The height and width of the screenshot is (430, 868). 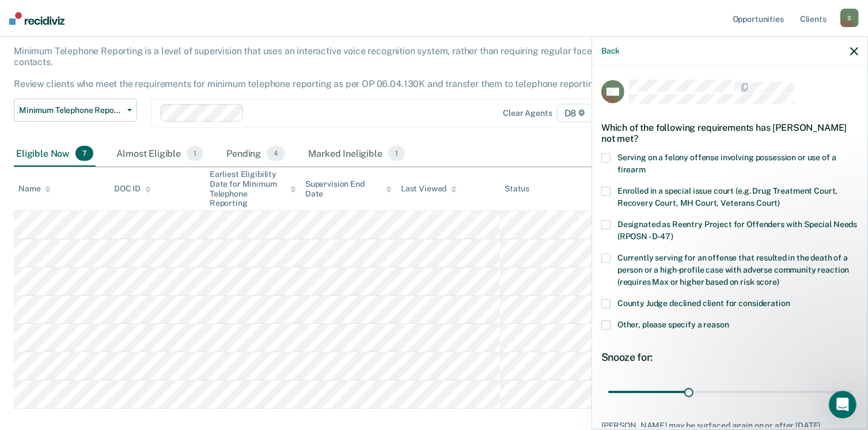 What do you see at coordinates (849, 18) in the screenshot?
I see `div: S` at bounding box center [849, 18].